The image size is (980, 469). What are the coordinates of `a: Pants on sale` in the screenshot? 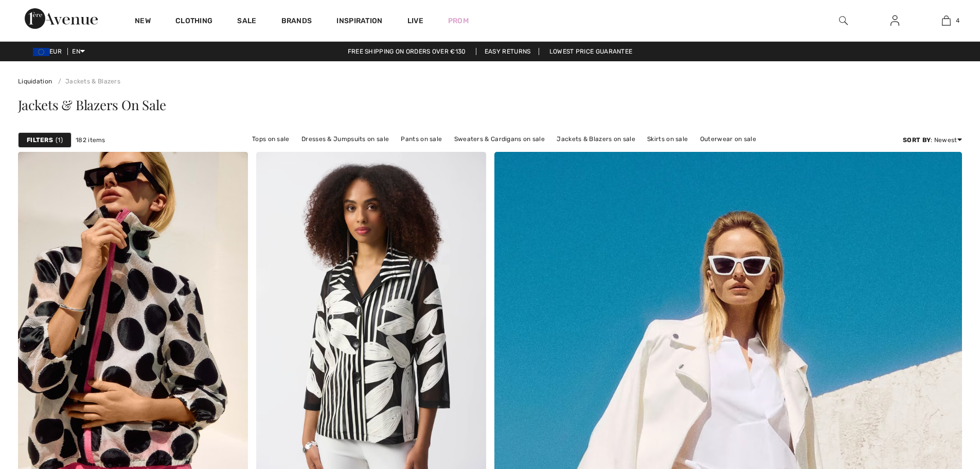 It's located at (421, 139).